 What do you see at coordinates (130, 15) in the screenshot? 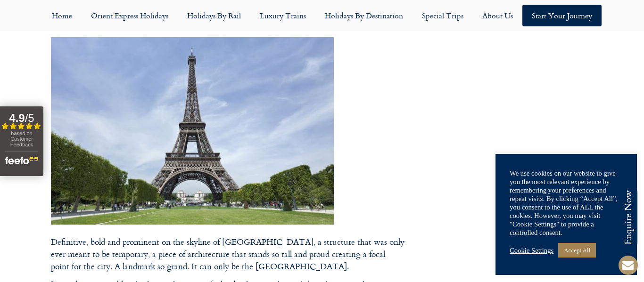
I see `a: Orient Express Holidays` at bounding box center [130, 15].